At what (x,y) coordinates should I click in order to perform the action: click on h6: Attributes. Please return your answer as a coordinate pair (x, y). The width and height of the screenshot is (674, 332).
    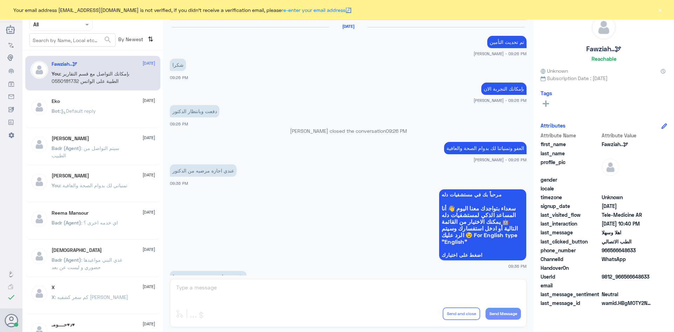
    Looking at the image, I should click on (553, 125).